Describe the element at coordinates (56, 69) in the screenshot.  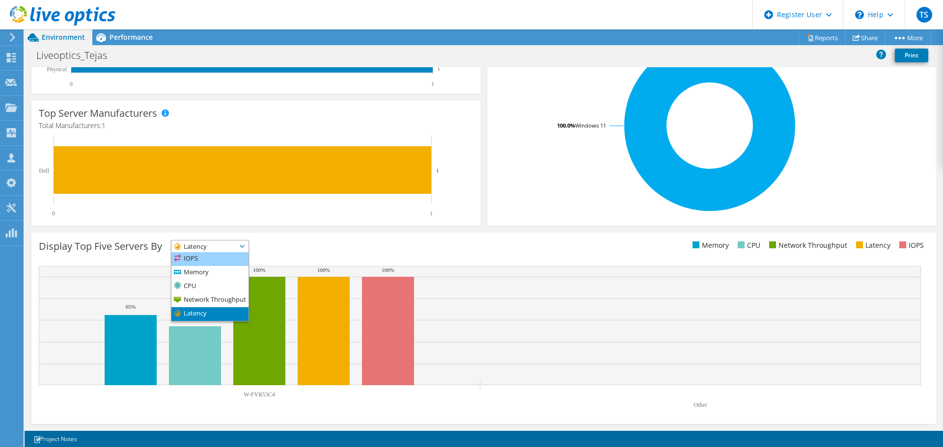
I see `text: Physical` at that location.